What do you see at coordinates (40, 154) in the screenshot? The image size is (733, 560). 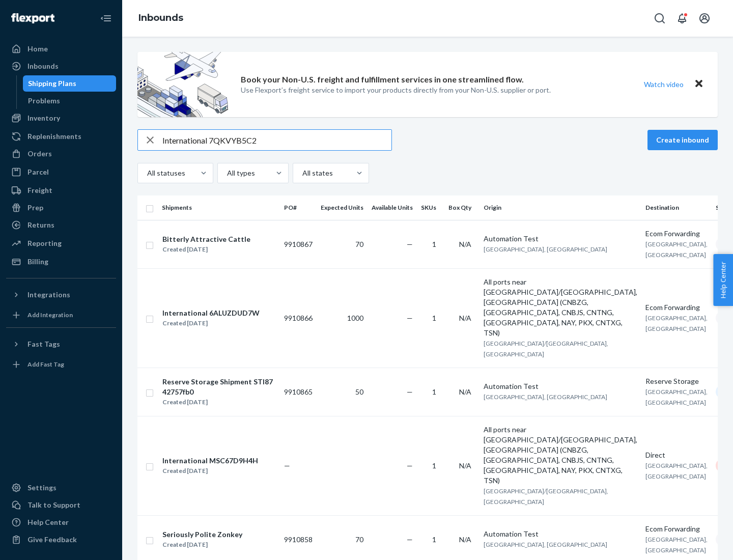 I see `div: Orders` at bounding box center [40, 154].